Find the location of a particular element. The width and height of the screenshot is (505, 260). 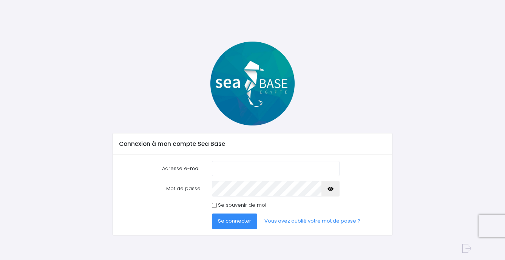

div: Connexion à mon compte Sea Base is located at coordinates (252, 144).